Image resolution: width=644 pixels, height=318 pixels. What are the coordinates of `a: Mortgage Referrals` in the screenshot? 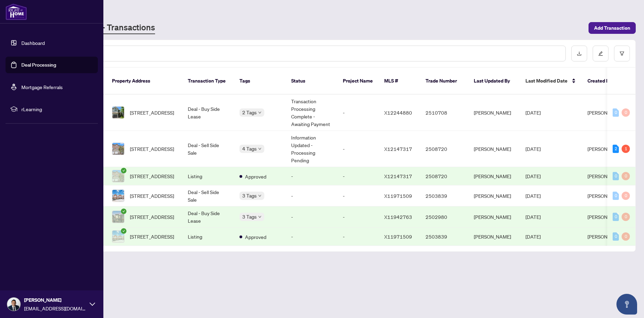 It's located at (42, 87).